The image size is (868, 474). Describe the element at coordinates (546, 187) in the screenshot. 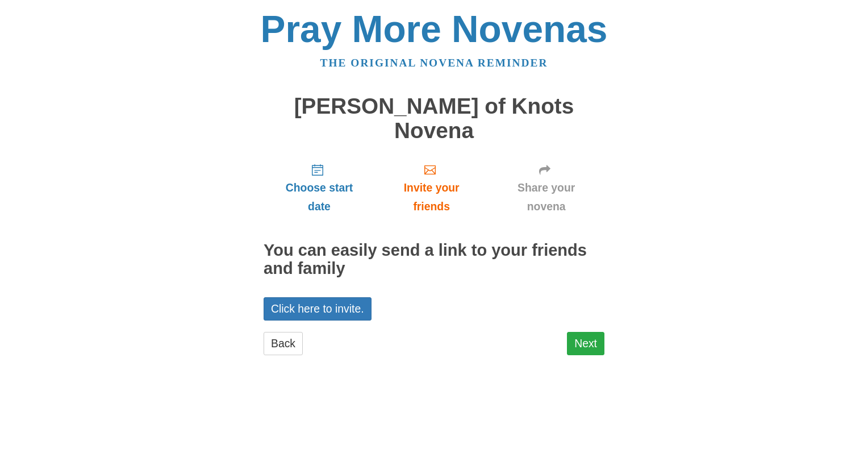

I see `a: Share your novena` at that location.